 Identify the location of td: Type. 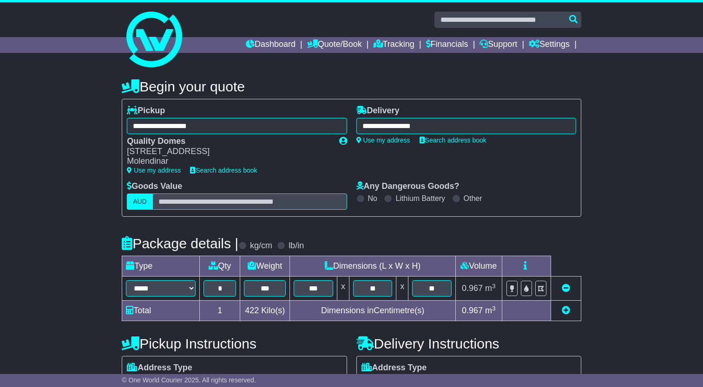
(161, 267).